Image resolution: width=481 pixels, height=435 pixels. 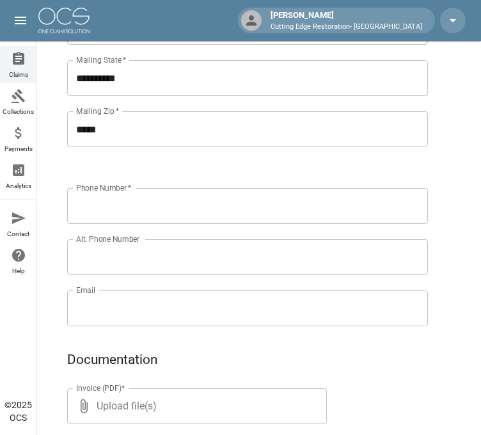 I want to click on label: Alt. Phone Number, so click(x=107, y=239).